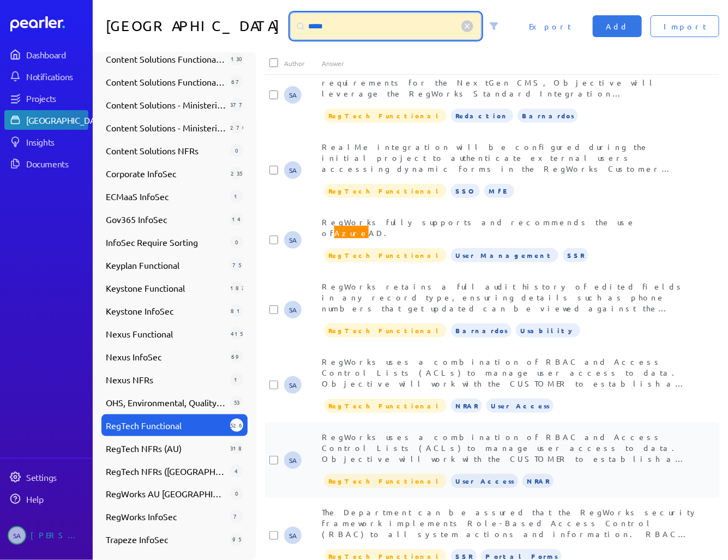 The height and width of the screenshot is (560, 728). Describe the element at coordinates (576, 255) in the screenshot. I see `span: SSR` at that location.